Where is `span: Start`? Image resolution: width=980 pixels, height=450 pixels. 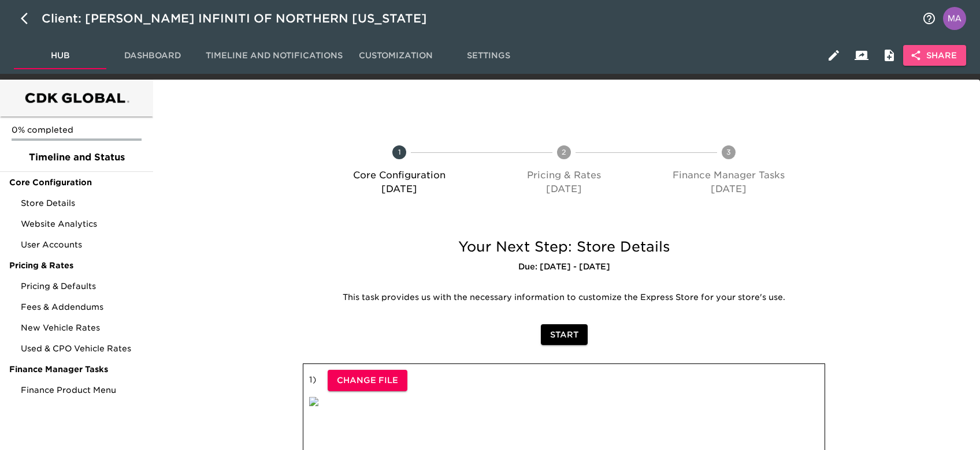
span: Start is located at coordinates (564, 335).